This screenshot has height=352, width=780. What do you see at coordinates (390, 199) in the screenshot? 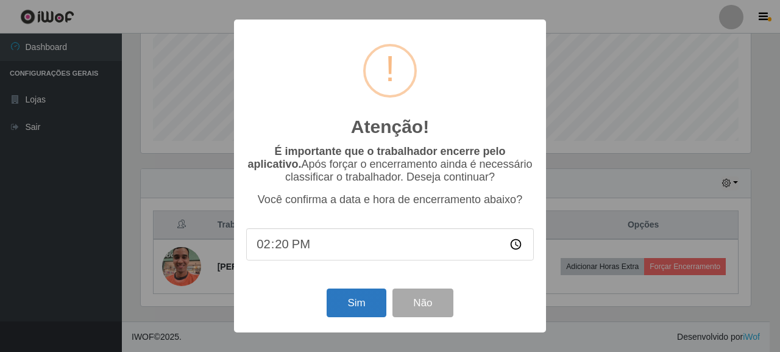
I see `p: Você confirma a data e hora de encerramento abaixo?` at bounding box center [390, 199].